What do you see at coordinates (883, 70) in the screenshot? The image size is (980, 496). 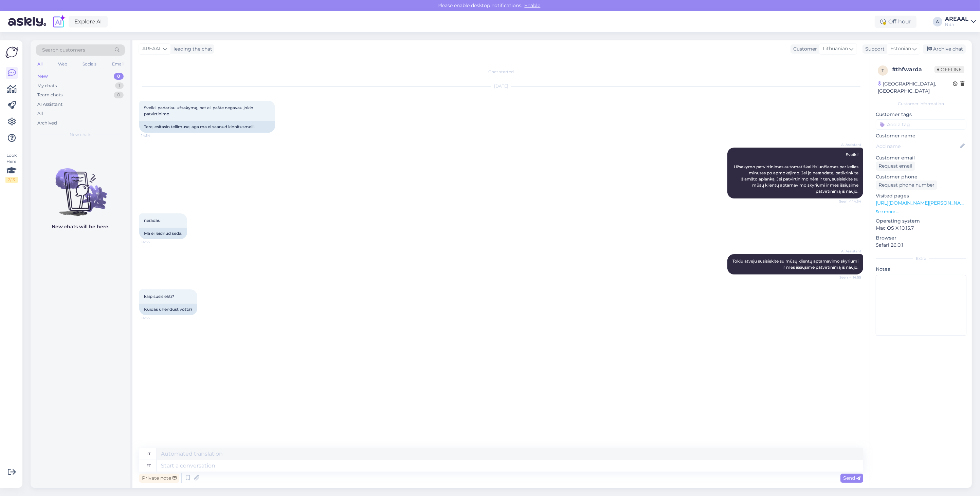 I see `span: t` at bounding box center [883, 70].